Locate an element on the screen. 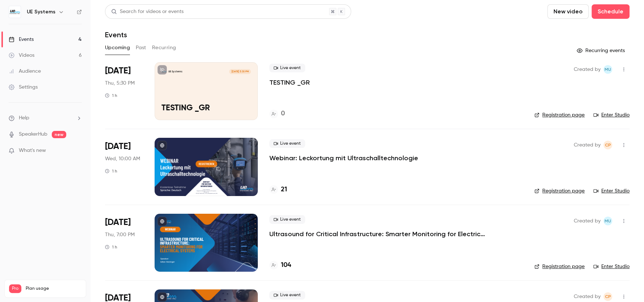  p: UE Systems is located at coordinates (175, 72).